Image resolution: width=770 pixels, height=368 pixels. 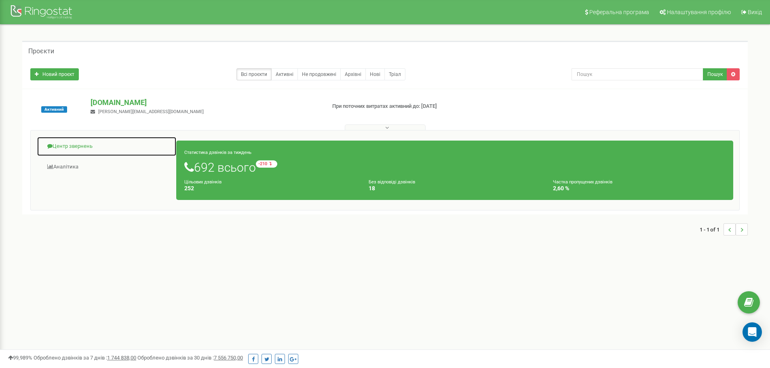 What do you see at coordinates (54, 110) in the screenshot?
I see `span: Активний` at bounding box center [54, 110].